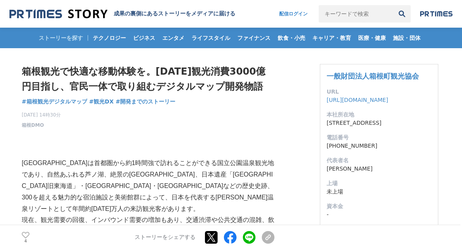 This screenshot has height=250, width=462. What do you see at coordinates (372, 76) in the screenshot?
I see `a: 一般財団法人箱根町観光協会` at bounding box center [372, 76].